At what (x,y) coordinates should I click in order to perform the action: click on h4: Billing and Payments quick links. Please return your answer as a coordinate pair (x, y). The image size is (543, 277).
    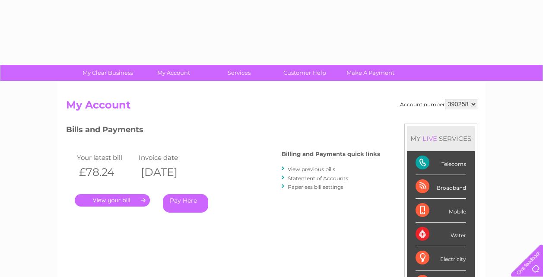
    Looking at the image, I should click on (331, 154).